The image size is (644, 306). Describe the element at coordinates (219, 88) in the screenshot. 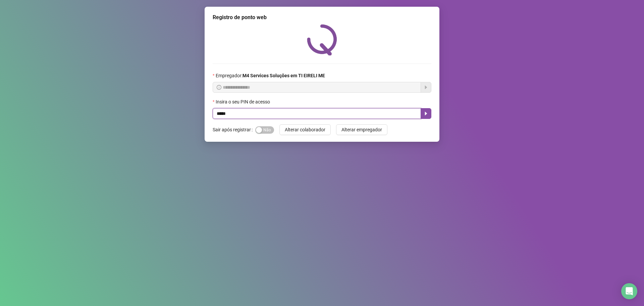

I see `span: info-circle` at that location.